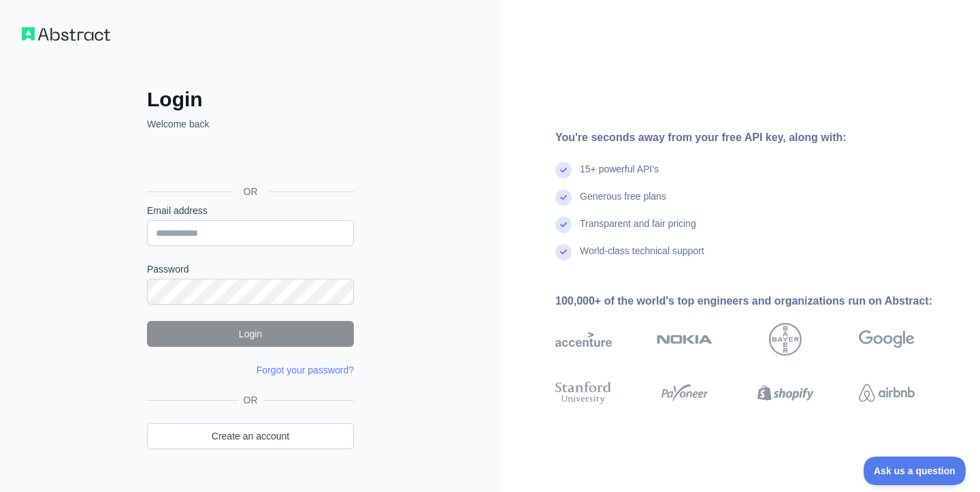 The width and height of the screenshot is (980, 492). Describe the element at coordinates (887, 392) in the screenshot. I see `img: airbnb` at that location.